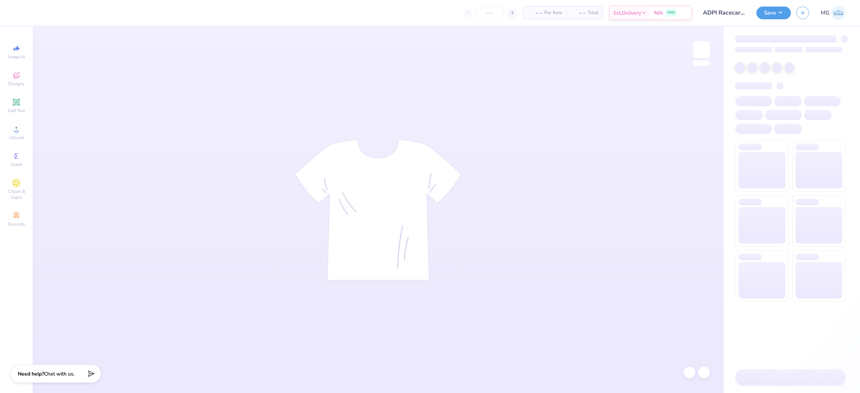  What do you see at coordinates (838, 13) in the screenshot?
I see `img: Mary Grace` at bounding box center [838, 13].